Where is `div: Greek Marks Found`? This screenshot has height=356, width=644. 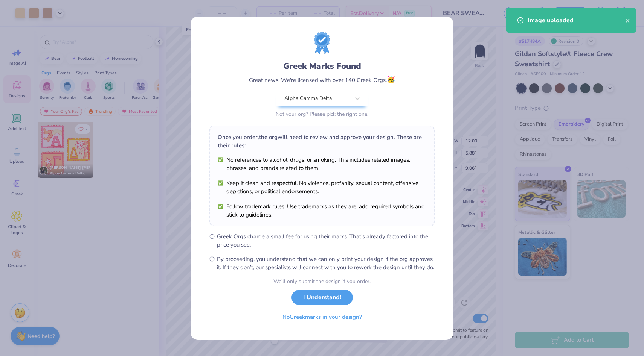
div: Greek Marks Found is located at coordinates (322, 66).